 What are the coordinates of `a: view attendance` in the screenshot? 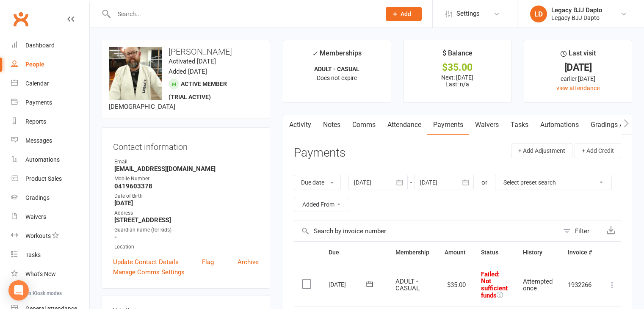 It's located at (578, 88).